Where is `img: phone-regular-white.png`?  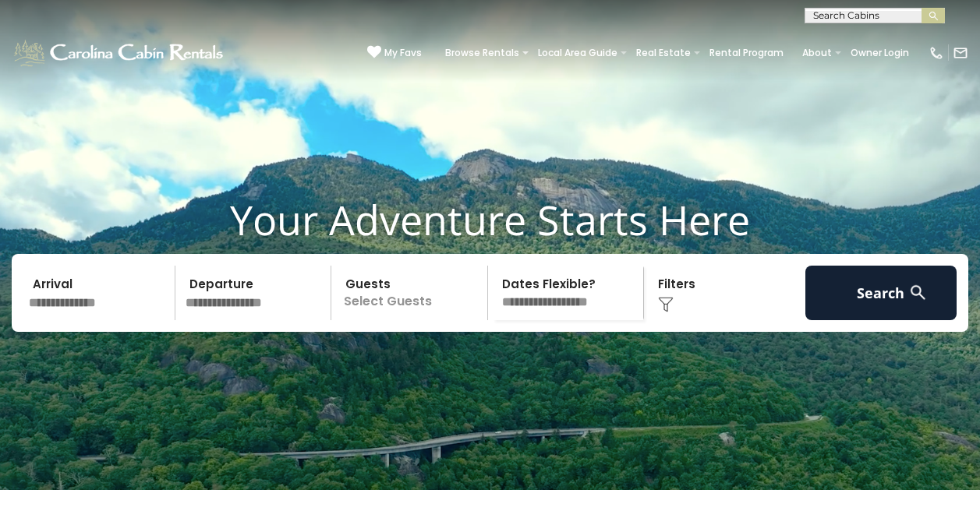
img: phone-regular-white.png is located at coordinates (936, 53).